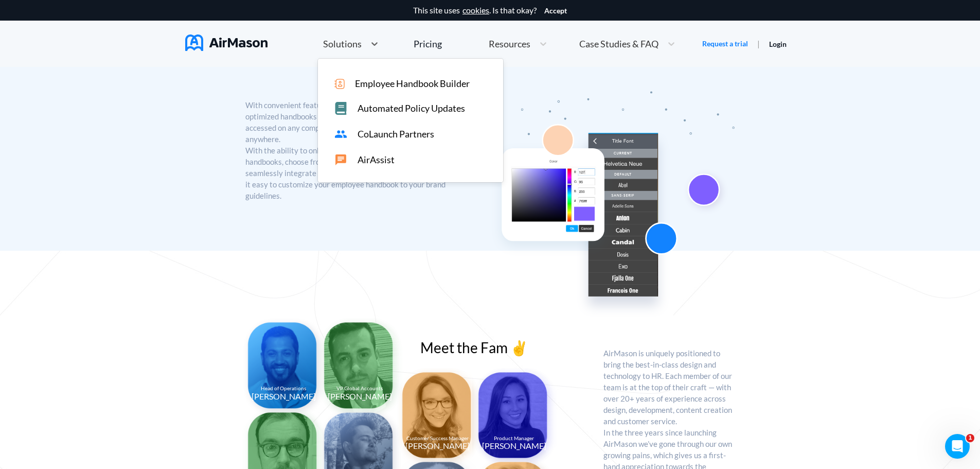  What do you see at coordinates (439, 418) in the screenshot?
I see `img: Joanne` at bounding box center [439, 418].